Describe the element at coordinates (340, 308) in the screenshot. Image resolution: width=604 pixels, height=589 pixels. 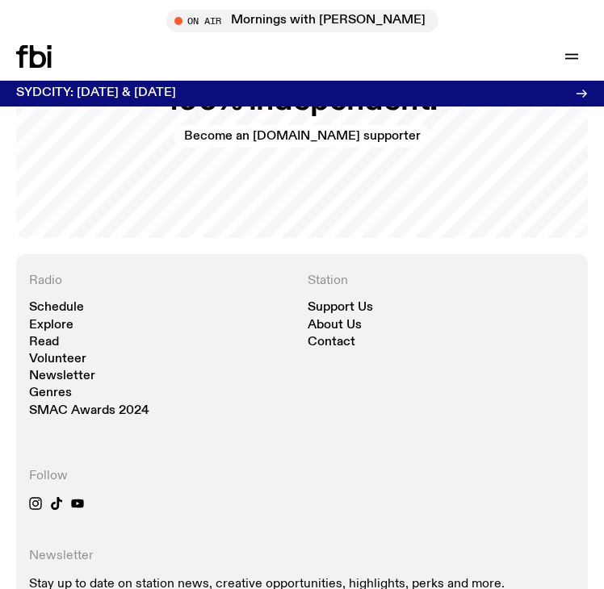
I see `a: Support Us` at that location.